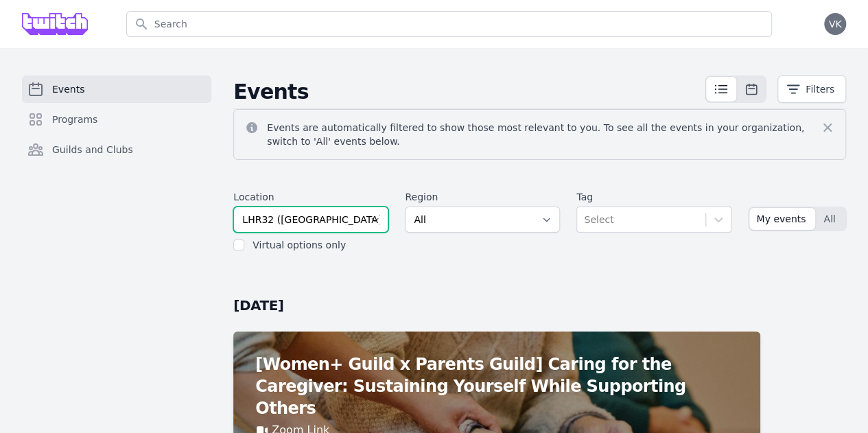  I want to click on a: Guilds and Clubs, so click(117, 150).